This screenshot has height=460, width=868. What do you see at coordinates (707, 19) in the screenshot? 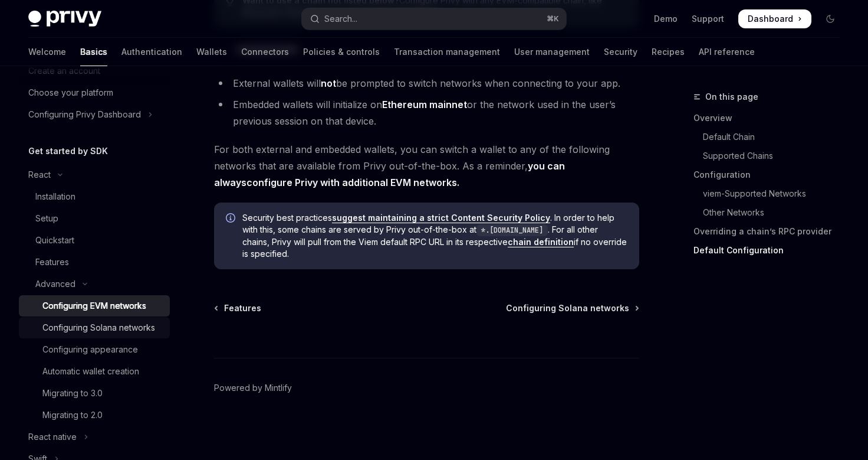
I see `a: Support` at bounding box center [707, 19].